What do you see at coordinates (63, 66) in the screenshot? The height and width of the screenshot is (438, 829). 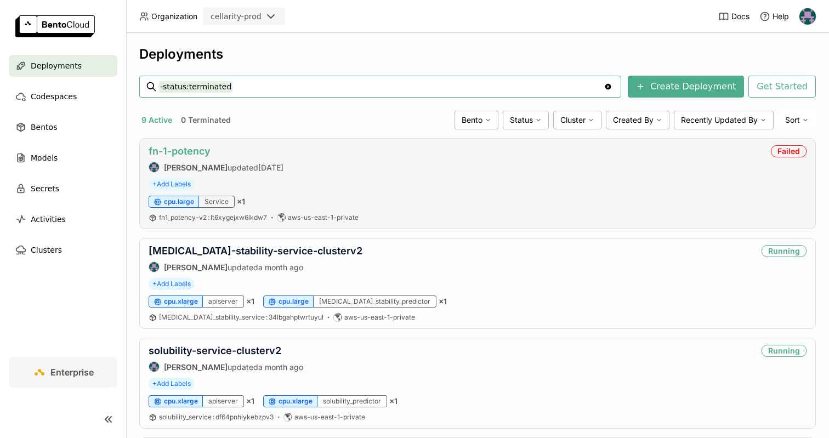 I see `a: Deployments` at bounding box center [63, 66].